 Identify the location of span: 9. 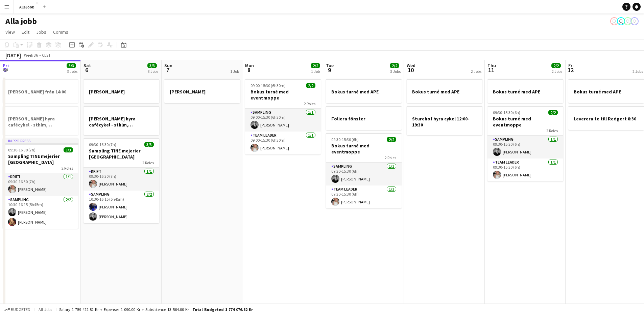
(329, 70).